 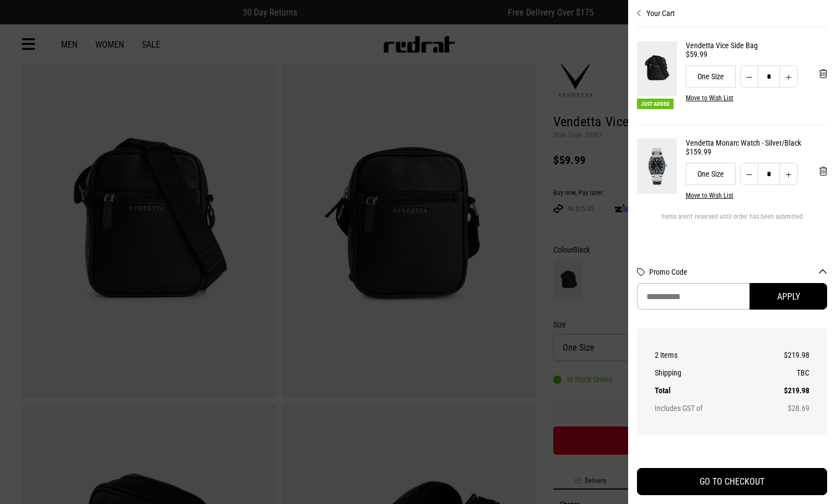 I want to click on a: Vendetta Monarc Watch - Silver/Black, so click(x=756, y=143).